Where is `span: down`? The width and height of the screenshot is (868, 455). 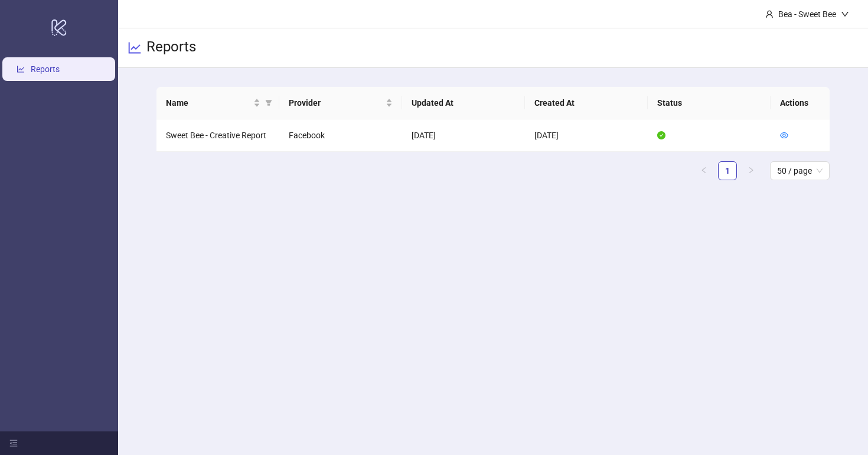
span: down is located at coordinates (845, 15).